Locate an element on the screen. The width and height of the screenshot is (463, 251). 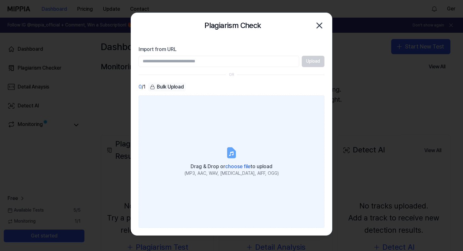
span: choose file is located at coordinates (238, 166).